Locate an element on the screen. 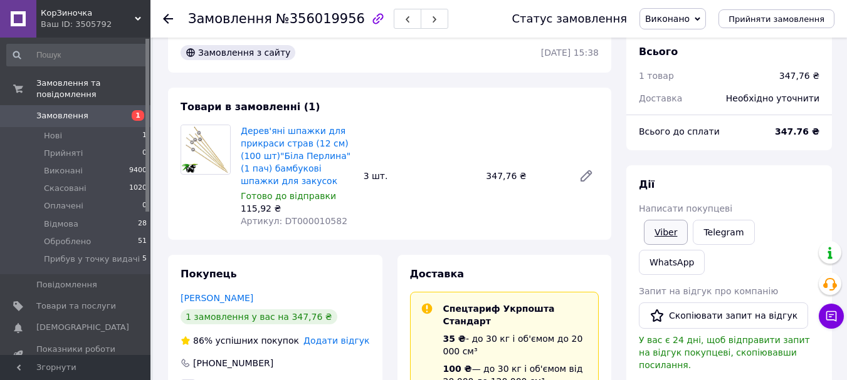 The image size is (847, 380). span: Дії is located at coordinates (646, 184).